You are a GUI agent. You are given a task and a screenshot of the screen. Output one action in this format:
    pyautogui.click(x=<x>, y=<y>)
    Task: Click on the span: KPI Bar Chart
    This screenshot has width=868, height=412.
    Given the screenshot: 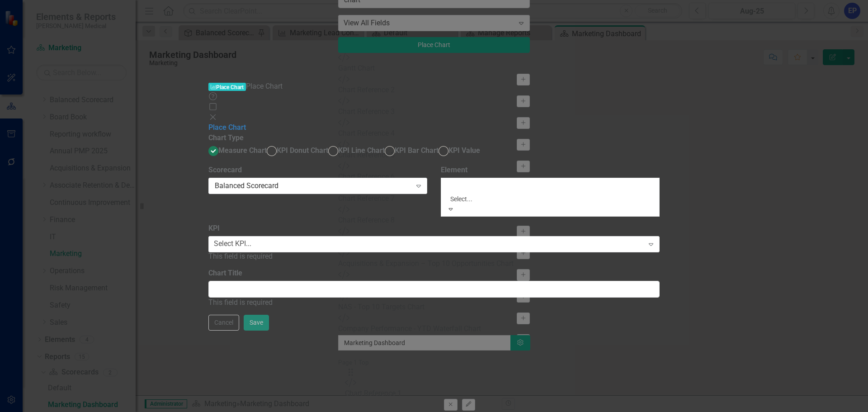 What is the action you would take?
    pyautogui.click(x=416, y=150)
    